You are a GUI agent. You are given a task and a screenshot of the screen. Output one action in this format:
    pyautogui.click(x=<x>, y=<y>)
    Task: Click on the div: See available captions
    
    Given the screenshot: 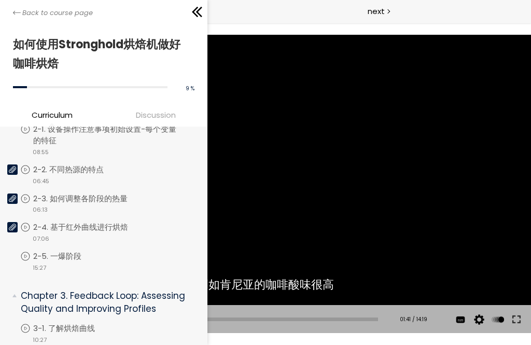 What is the action you would take?
    pyautogui.click(x=460, y=296)
    